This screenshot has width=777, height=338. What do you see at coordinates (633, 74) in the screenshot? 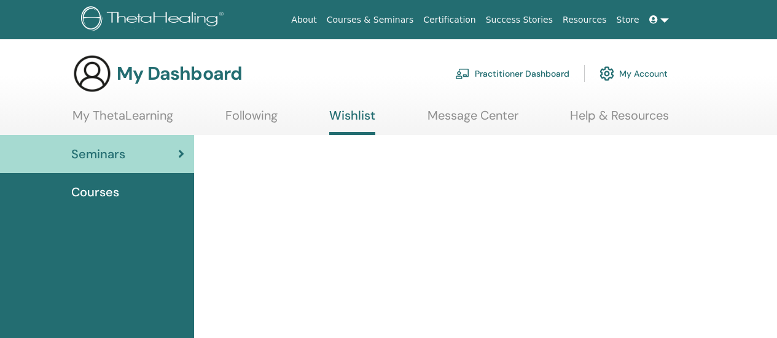
I see `a: My Account` at bounding box center [633, 74].